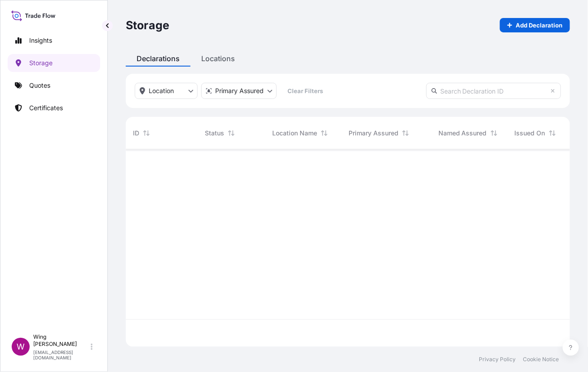 The image size is (588, 372). I want to click on p: Privacy Policy, so click(498, 359).